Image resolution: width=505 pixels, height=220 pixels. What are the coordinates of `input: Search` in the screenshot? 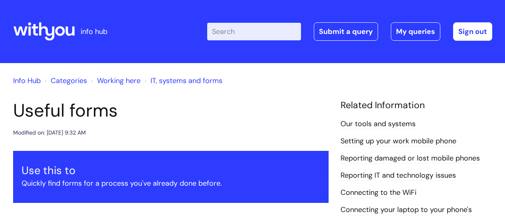 It's located at (254, 32).